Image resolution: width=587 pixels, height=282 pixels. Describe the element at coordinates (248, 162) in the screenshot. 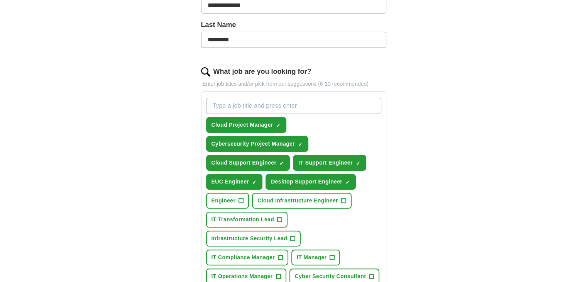

I see `button: Cloud Support Engineer✓` at that location.